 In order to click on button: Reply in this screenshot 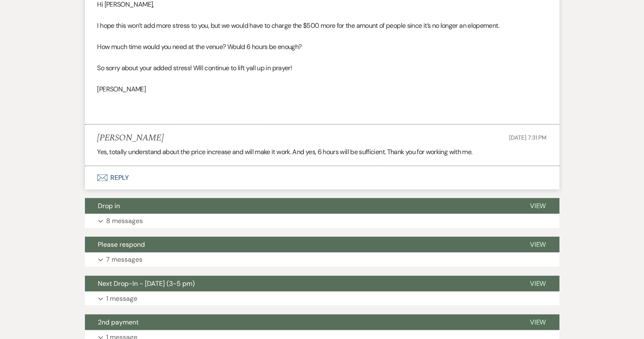, I will do `click(322, 178)`.